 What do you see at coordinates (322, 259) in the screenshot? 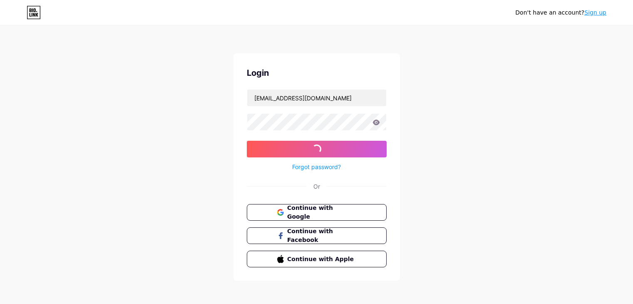
I see `span: Continue with Apple` at bounding box center [322, 259].